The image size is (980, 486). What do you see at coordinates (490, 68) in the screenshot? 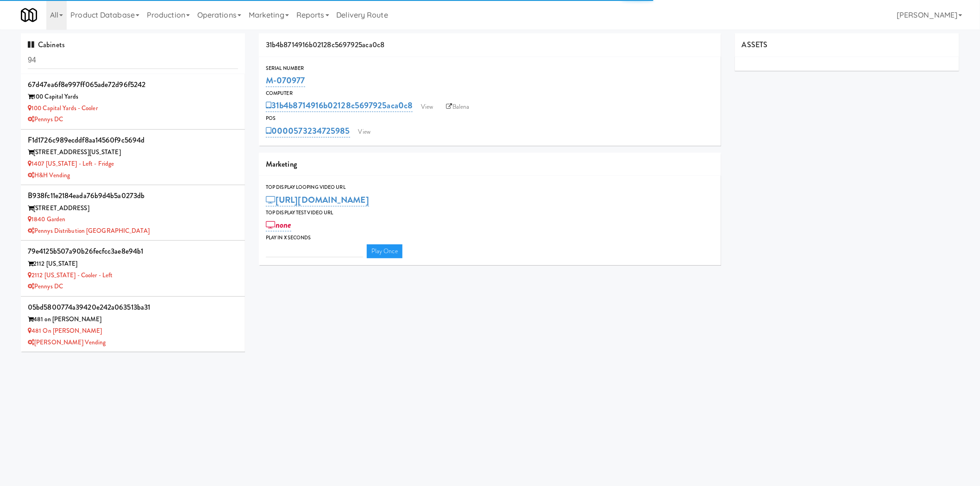
I see `div: Serial Number` at bounding box center [490, 68].